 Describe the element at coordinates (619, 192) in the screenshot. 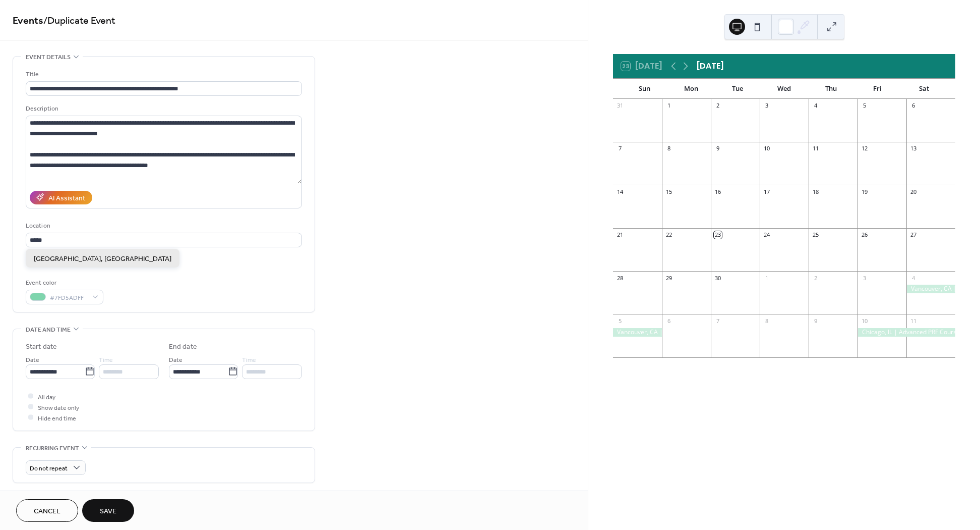

I see `div: 14` at that location.